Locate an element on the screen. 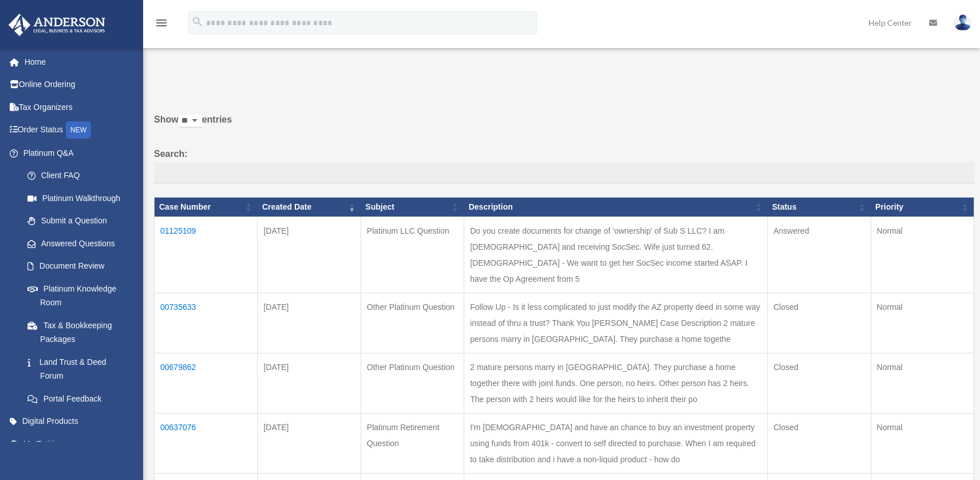  select: Showentries is located at coordinates (190, 121).